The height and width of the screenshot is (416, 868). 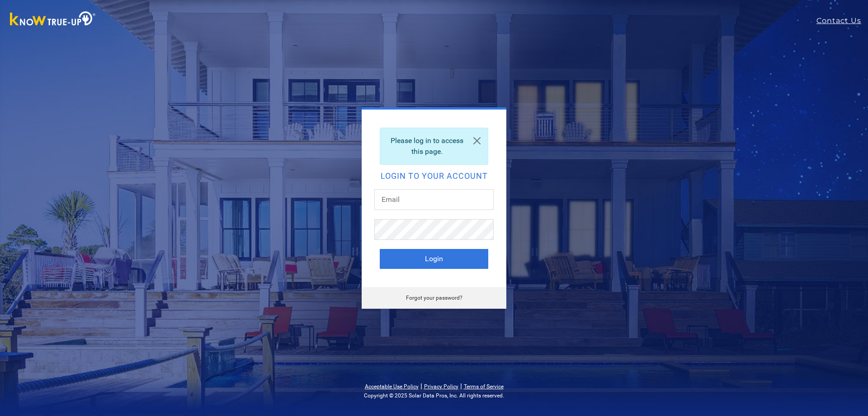 What do you see at coordinates (53, 20) in the screenshot?
I see `img: Know True-Up` at bounding box center [53, 20].